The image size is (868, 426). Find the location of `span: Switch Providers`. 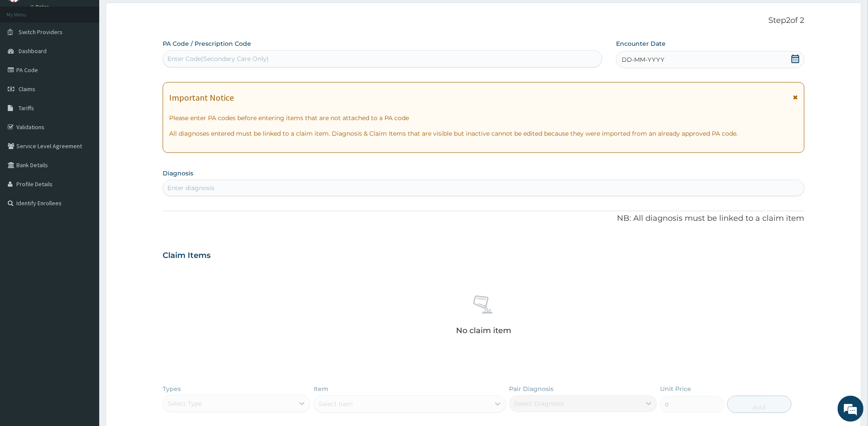

span: Switch Providers is located at coordinates (41, 32).